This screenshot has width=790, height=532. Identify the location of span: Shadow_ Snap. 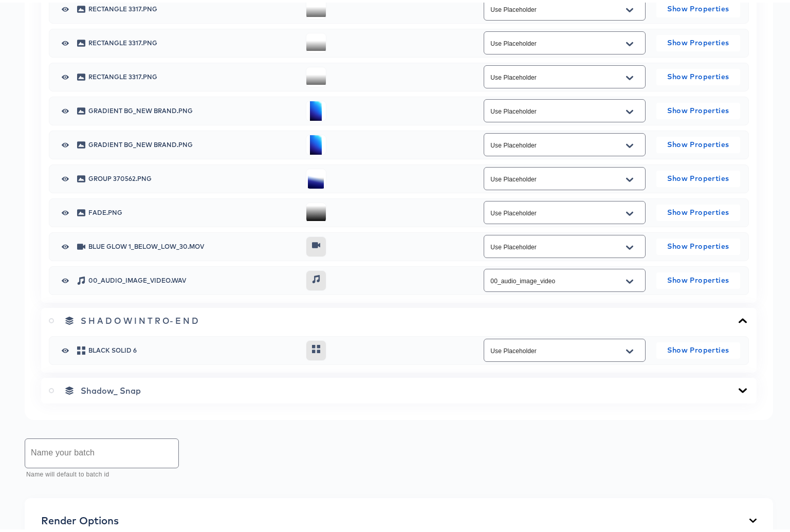
(110, 388).